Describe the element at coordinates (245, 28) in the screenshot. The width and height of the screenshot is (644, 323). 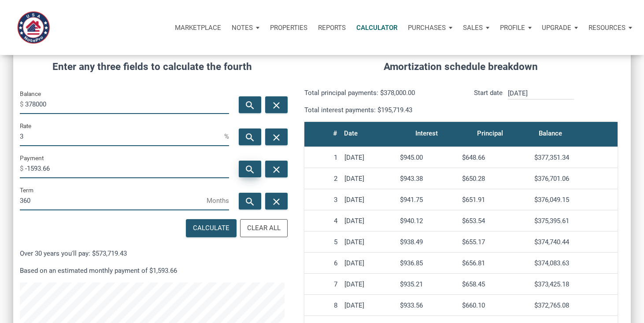
I see `button: Notes` at that location.